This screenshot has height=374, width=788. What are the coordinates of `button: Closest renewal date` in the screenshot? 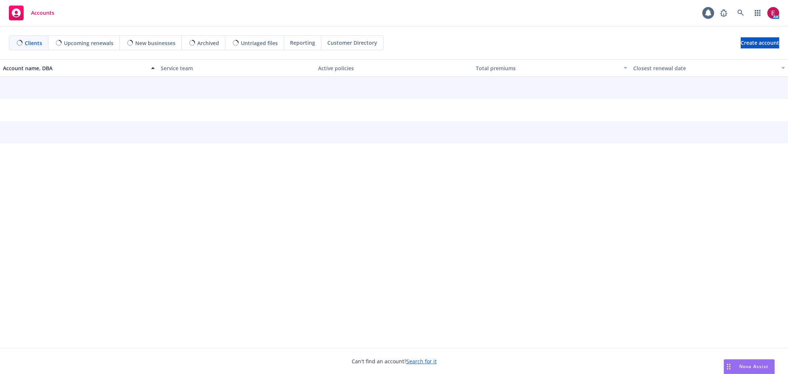 It's located at (709, 68).